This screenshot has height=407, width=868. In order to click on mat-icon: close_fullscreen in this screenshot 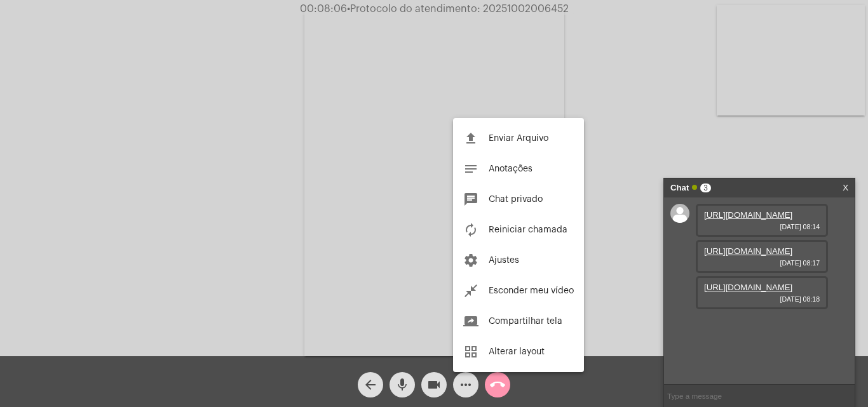, I will do `click(471, 291)`.